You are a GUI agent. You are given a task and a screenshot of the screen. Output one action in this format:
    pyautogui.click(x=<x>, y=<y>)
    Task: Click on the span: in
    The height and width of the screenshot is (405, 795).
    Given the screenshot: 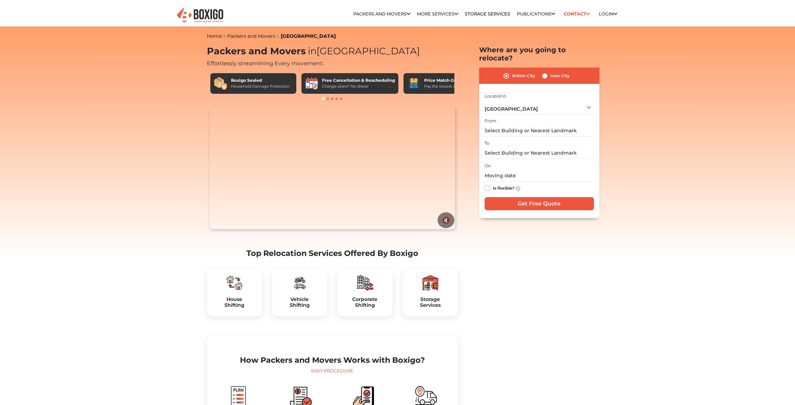 What is the action you would take?
    pyautogui.click(x=312, y=51)
    